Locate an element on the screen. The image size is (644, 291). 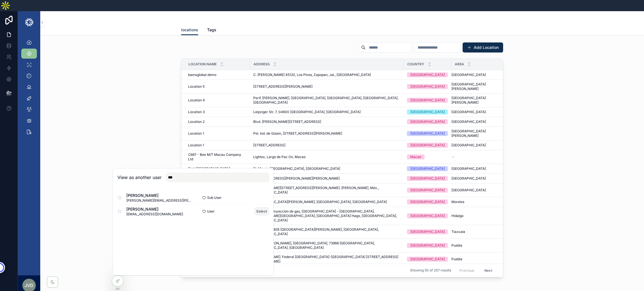
span: Location 5 is located at coordinates (196, 87).